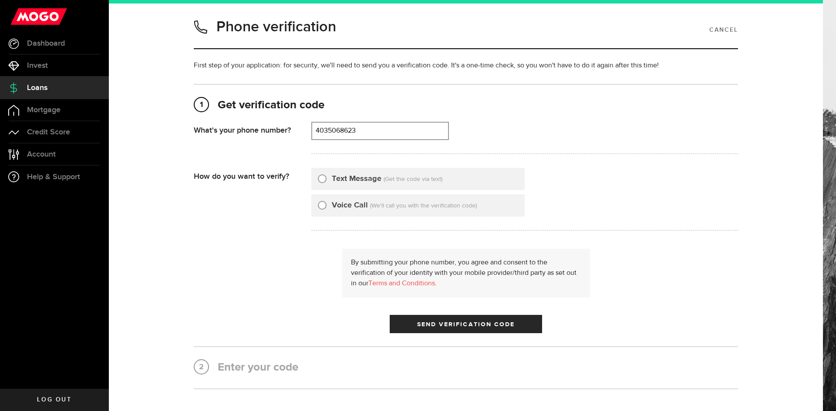  What do you see at coordinates (466, 105) in the screenshot?
I see `h2: Get verification code` at bounding box center [466, 105].